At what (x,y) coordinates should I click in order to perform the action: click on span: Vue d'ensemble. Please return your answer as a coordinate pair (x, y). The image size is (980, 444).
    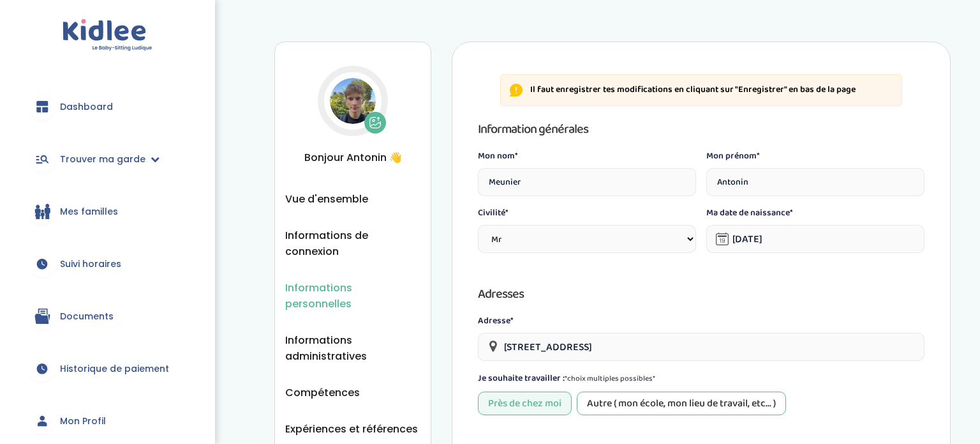
    Looking at the image, I should click on (327, 198).